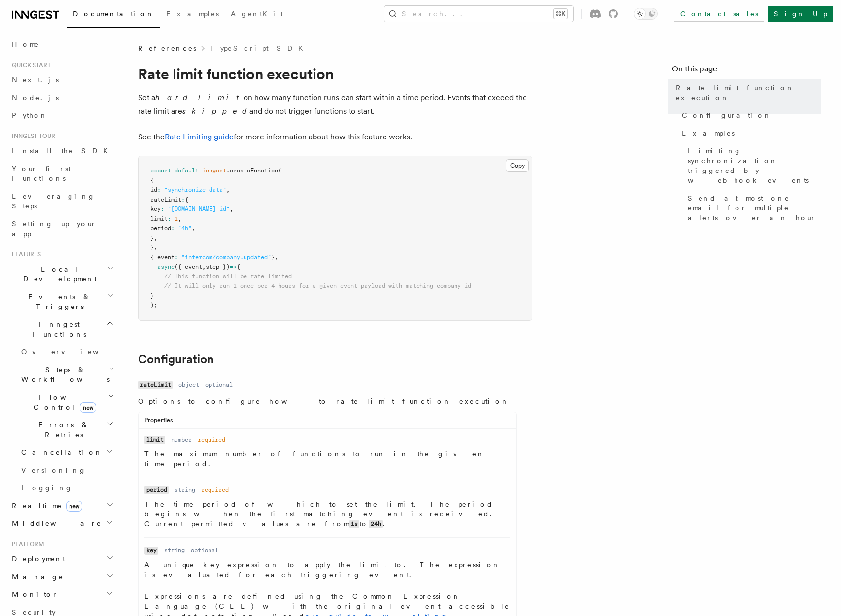  Describe the element at coordinates (59, 452) in the screenshot. I see `span: Cancellation` at that location.